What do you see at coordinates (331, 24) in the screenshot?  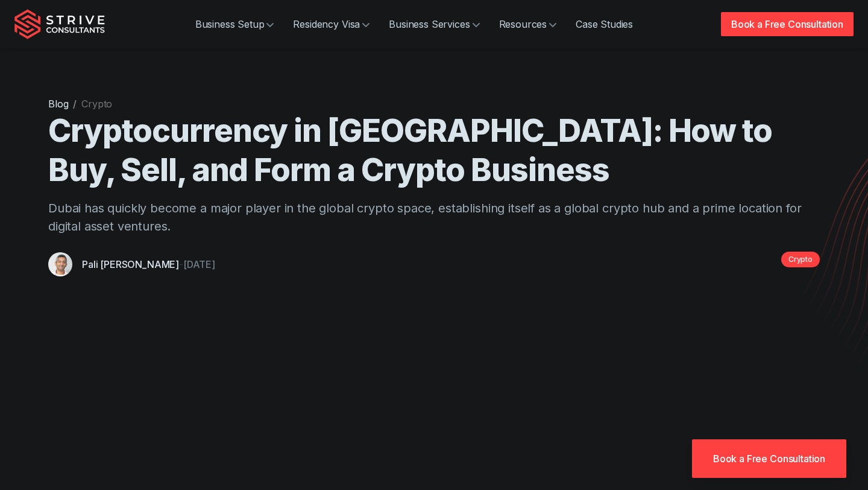 I see `a: Residency Visa` at bounding box center [331, 24].